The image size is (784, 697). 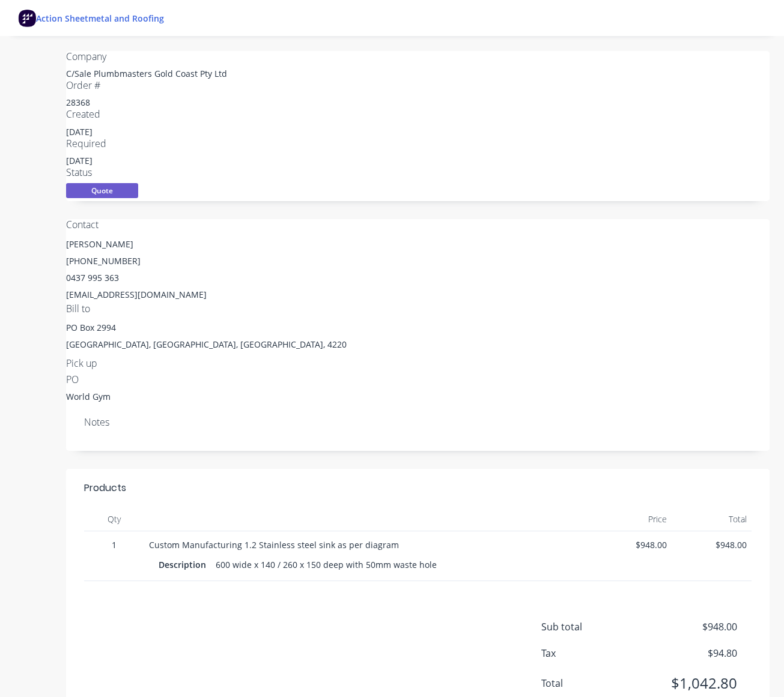 What do you see at coordinates (418, 379) in the screenshot?
I see `div: PO` at bounding box center [418, 379].